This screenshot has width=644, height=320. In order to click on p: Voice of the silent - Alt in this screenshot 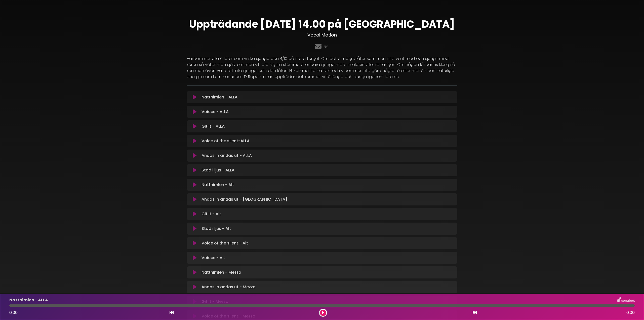, I will do `click(224, 243)`.